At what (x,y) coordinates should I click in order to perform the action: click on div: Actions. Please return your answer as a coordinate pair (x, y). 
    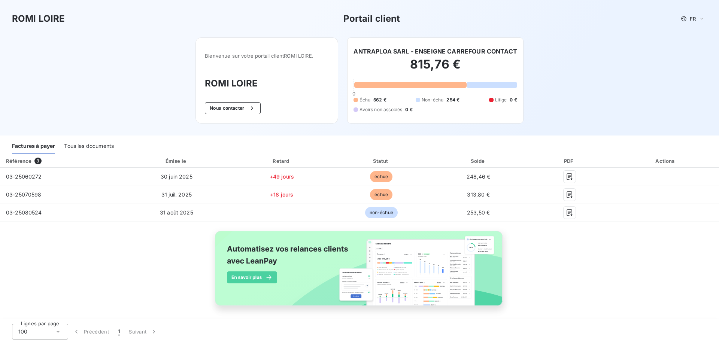
    Looking at the image, I should click on (666, 161).